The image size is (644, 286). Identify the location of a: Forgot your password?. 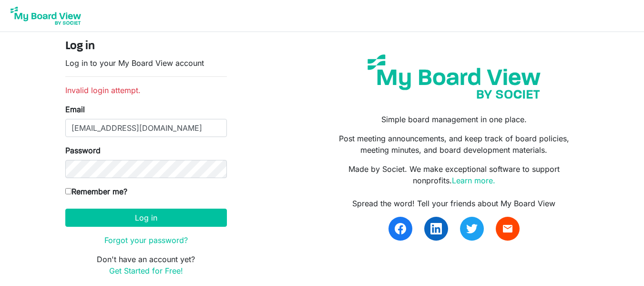
(146, 240).